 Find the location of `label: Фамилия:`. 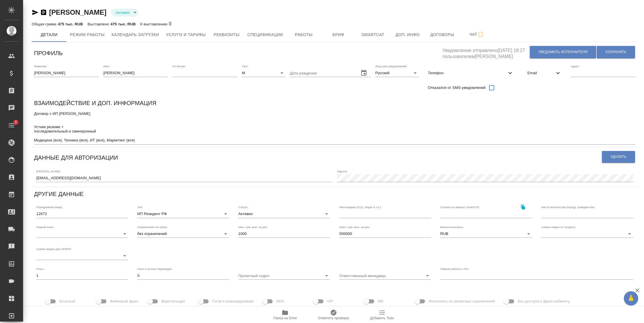

label: Фамилия: is located at coordinates (41, 66).